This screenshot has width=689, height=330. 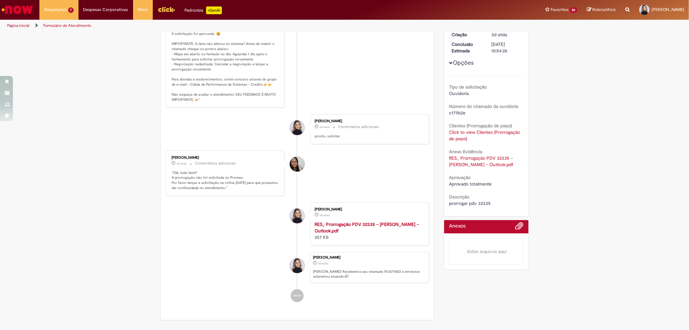 What do you see at coordinates (230, 26) in the screenshot?
I see `ul: Trilhas de página` at bounding box center [230, 26].